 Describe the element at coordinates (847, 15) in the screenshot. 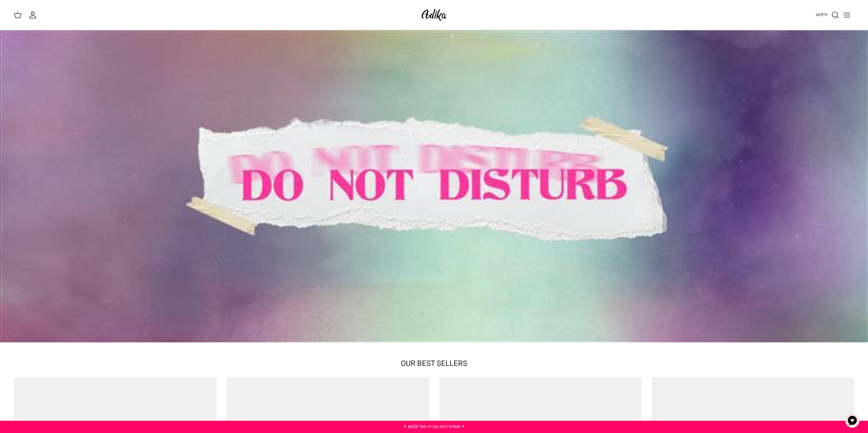

I see `button: Toggle menu` at that location.